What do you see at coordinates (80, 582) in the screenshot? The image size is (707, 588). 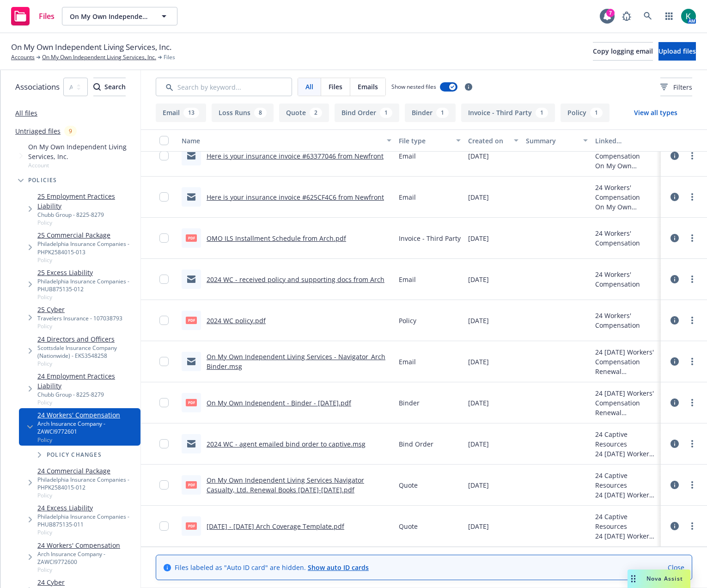 I see `a: 24 Cyber` at bounding box center [80, 582].